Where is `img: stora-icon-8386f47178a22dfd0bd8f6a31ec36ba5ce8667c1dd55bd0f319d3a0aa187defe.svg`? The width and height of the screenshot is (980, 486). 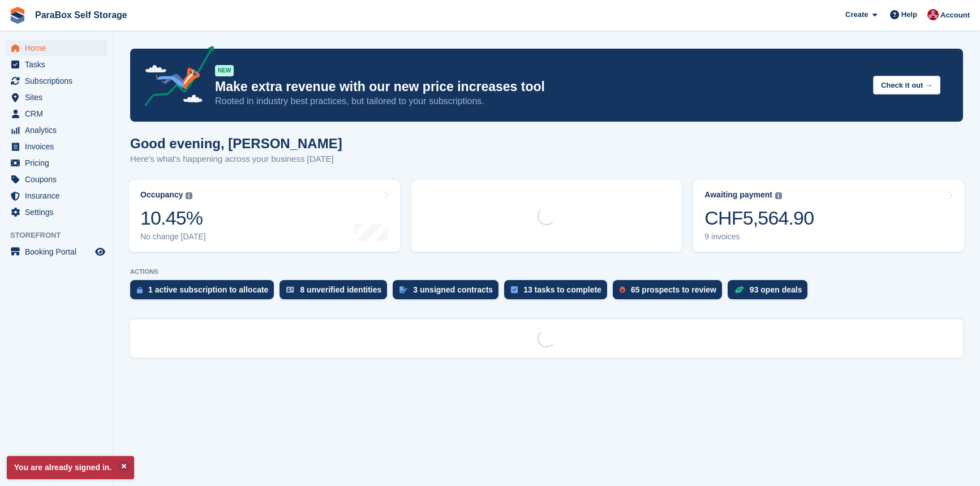
img: stora-icon-8386f47178a22dfd0bd8f6a31ec36ba5ce8667c1dd55bd0f319d3a0aa187defe.svg is located at coordinates (17, 15).